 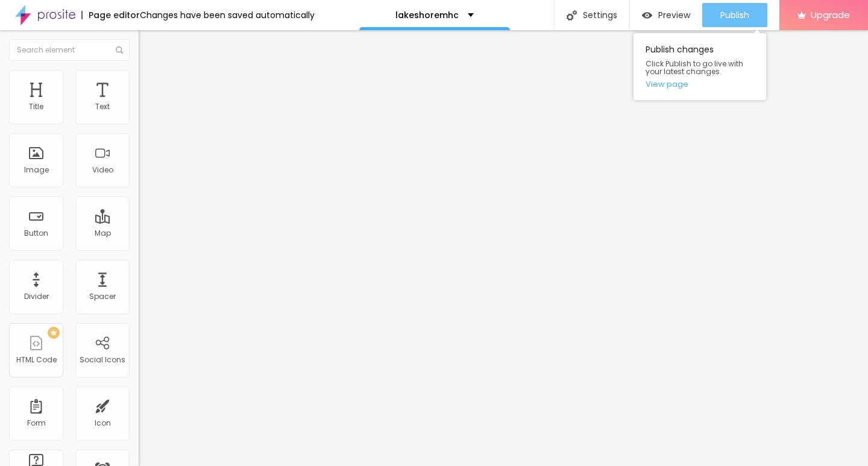 I want to click on span: Preview, so click(x=674, y=15).